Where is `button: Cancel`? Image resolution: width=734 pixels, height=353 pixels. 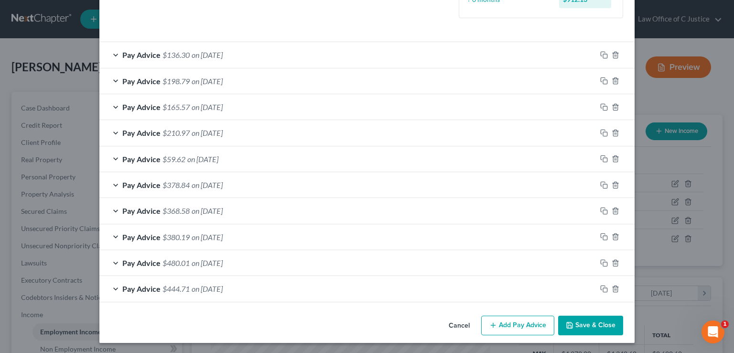 button: Cancel is located at coordinates (459, 326).